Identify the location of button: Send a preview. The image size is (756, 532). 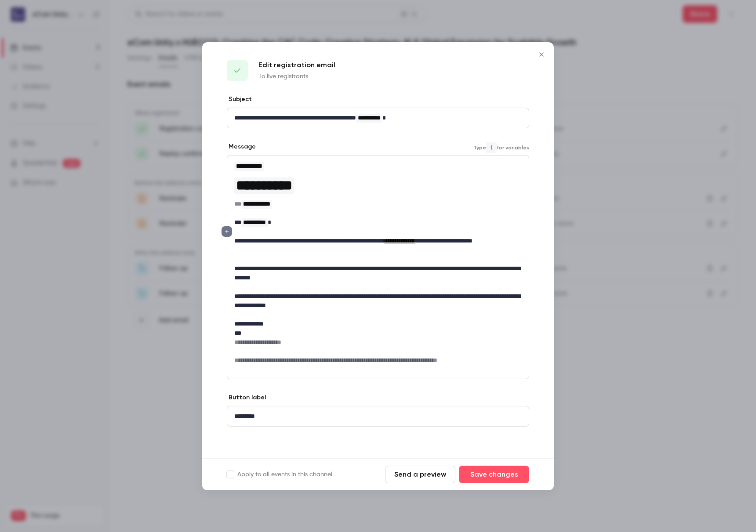
(420, 475).